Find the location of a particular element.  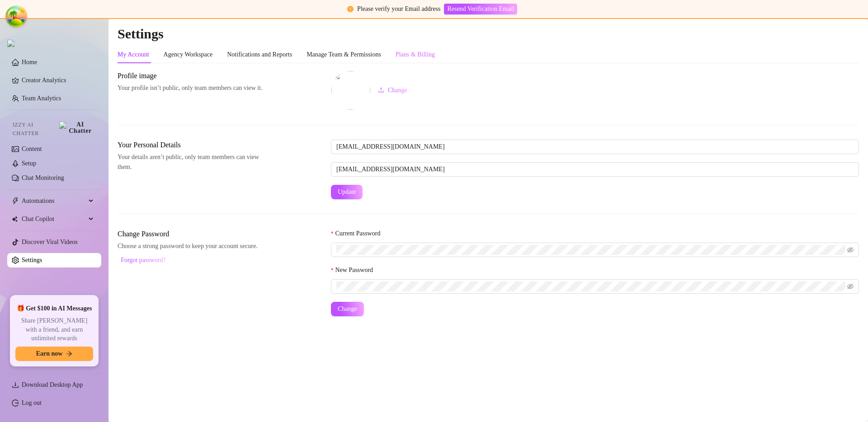

a: Log out is located at coordinates (32, 403).